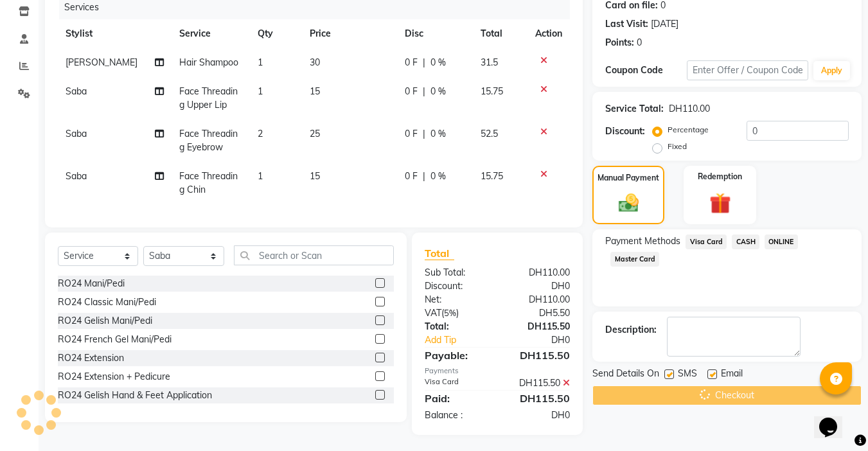 The width and height of the screenshot is (868, 451). Describe the element at coordinates (211, 33) in the screenshot. I see `th: Service` at that location.